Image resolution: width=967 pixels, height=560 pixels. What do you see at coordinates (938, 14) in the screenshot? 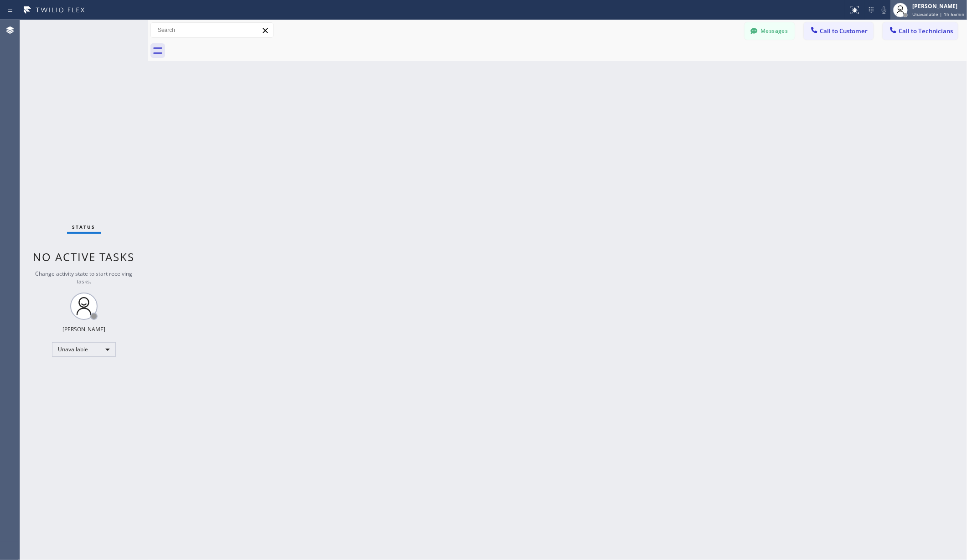
I see `span: Unavailable | 1h 55min` at bounding box center [938, 14].